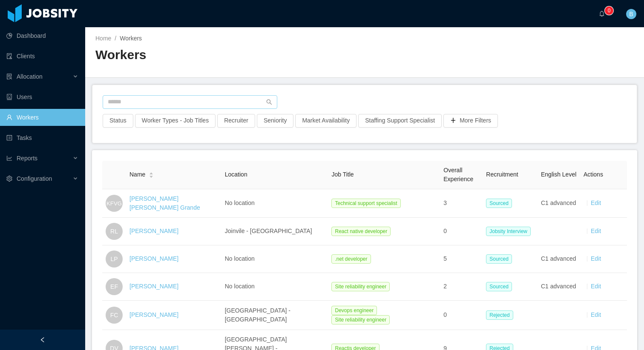  What do you see at coordinates (343, 175) in the screenshot?
I see `span: Job Title` at bounding box center [343, 175].